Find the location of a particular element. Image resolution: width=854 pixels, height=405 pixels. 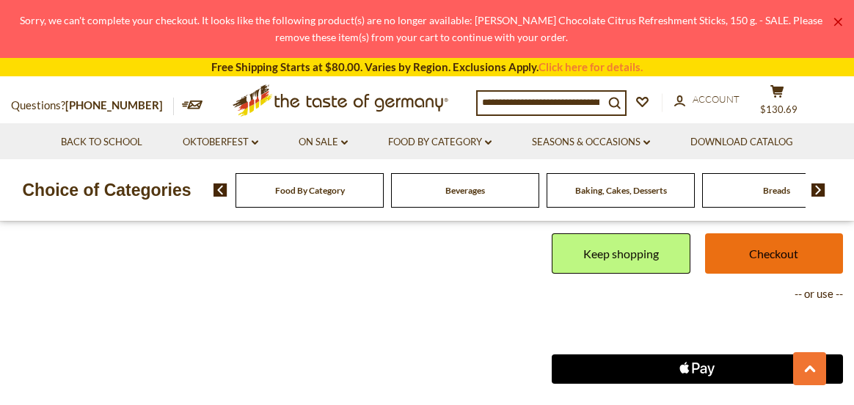

button: $130.69 is located at coordinates (777, 103).